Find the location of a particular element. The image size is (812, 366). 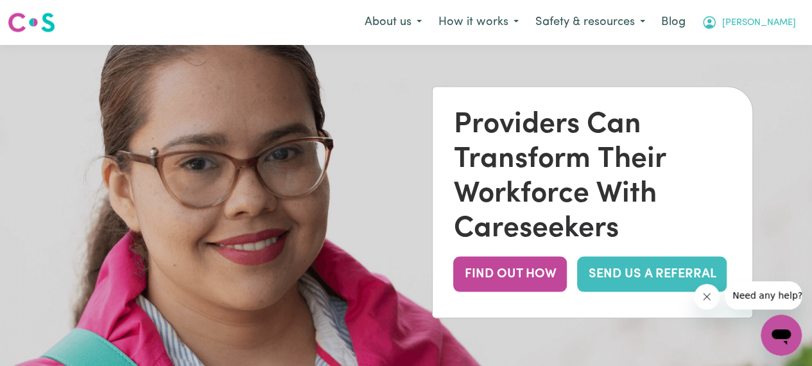

button: My Account is located at coordinates (748, 22).